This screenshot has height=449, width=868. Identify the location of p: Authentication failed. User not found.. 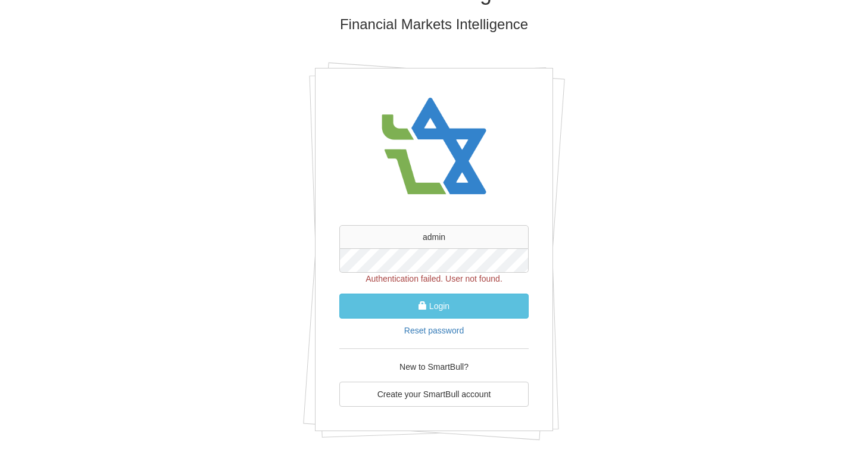
(434, 279).